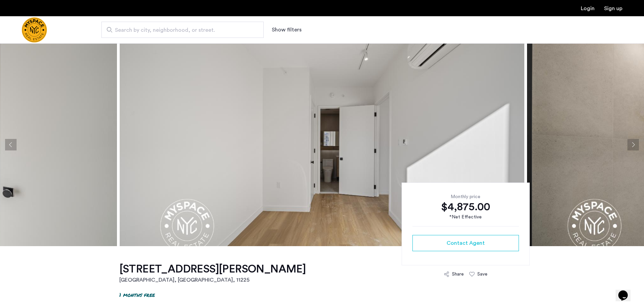 The width and height of the screenshot is (644, 308). I want to click on div: Monthly price, so click(465, 197).